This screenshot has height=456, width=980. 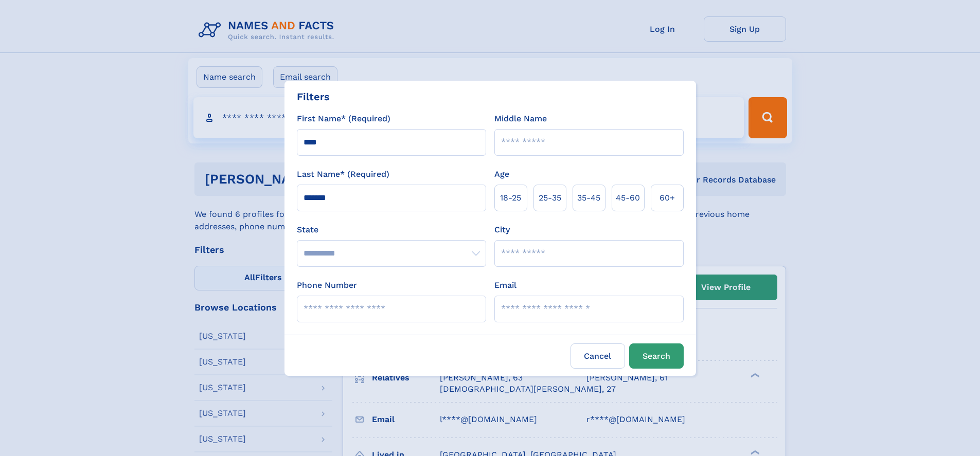 What do you see at coordinates (343, 119) in the screenshot?
I see `label: First Name* (Required)` at bounding box center [343, 119].